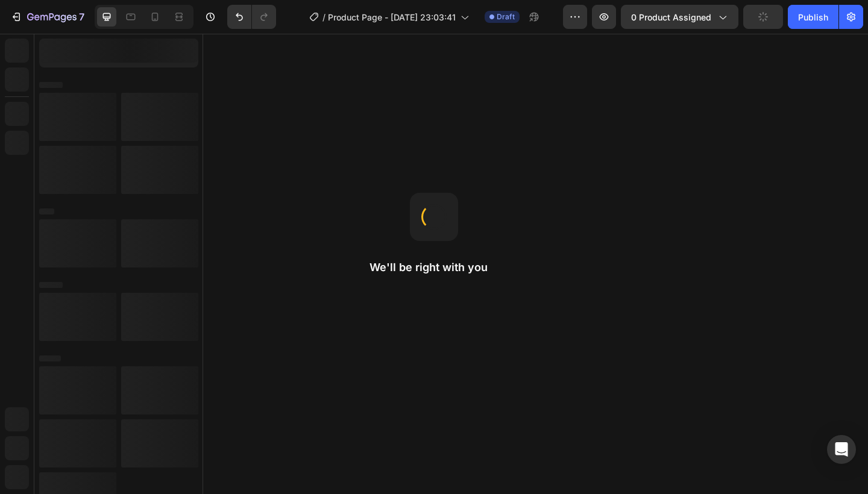 Image resolution: width=868 pixels, height=494 pixels. I want to click on div: Open Intercom Messenger, so click(842, 449).